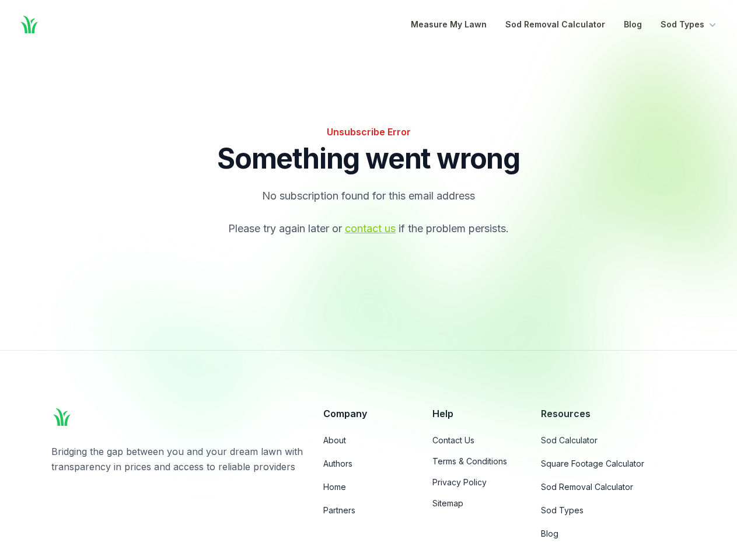 The image size is (737, 560). I want to click on a: Privacy Policy, so click(477, 483).